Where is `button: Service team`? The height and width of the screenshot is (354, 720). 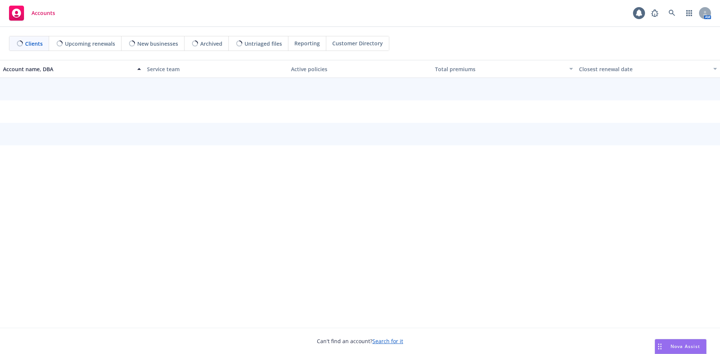 button: Service team is located at coordinates (216, 69).